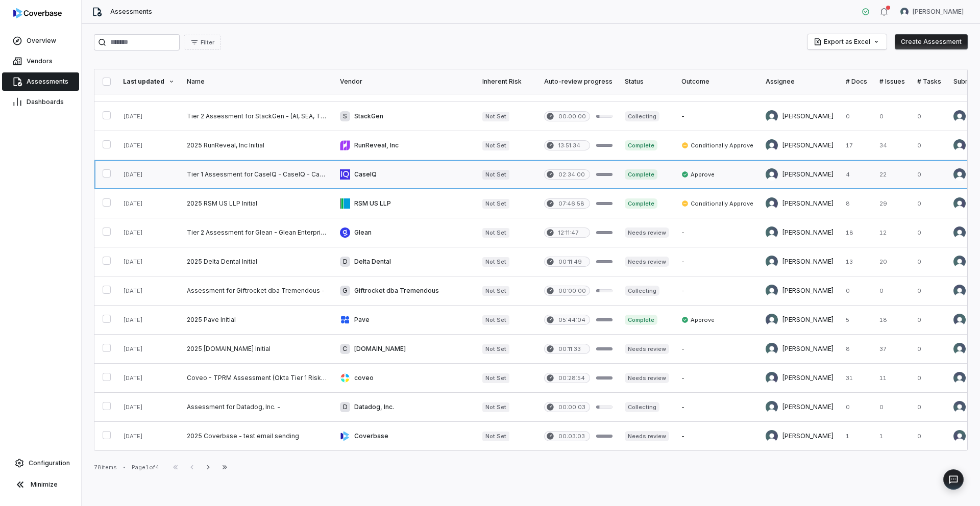  What do you see at coordinates (40, 485) in the screenshot?
I see `button: Minimize` at bounding box center [40, 485].